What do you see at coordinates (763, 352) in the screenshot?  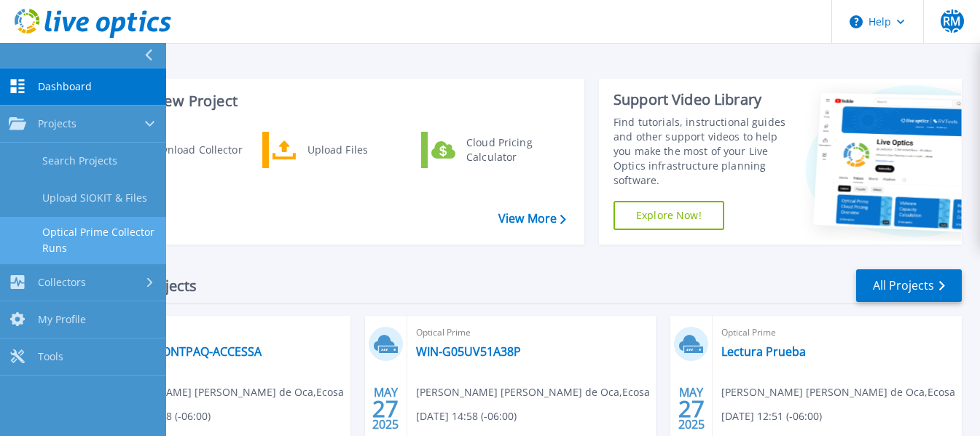 I see `a: Lectura Prueba` at bounding box center [763, 352].